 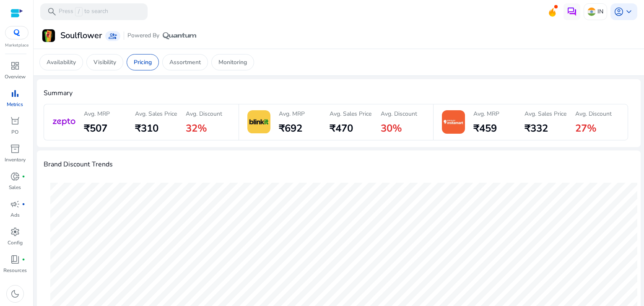 I want to click on span: bar_chart, so click(x=15, y=93).